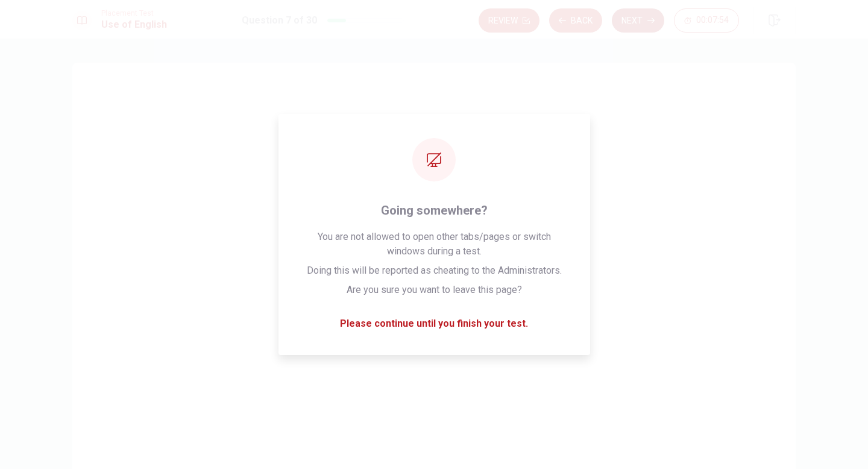  I want to click on h4: Question 7, so click(434, 122).